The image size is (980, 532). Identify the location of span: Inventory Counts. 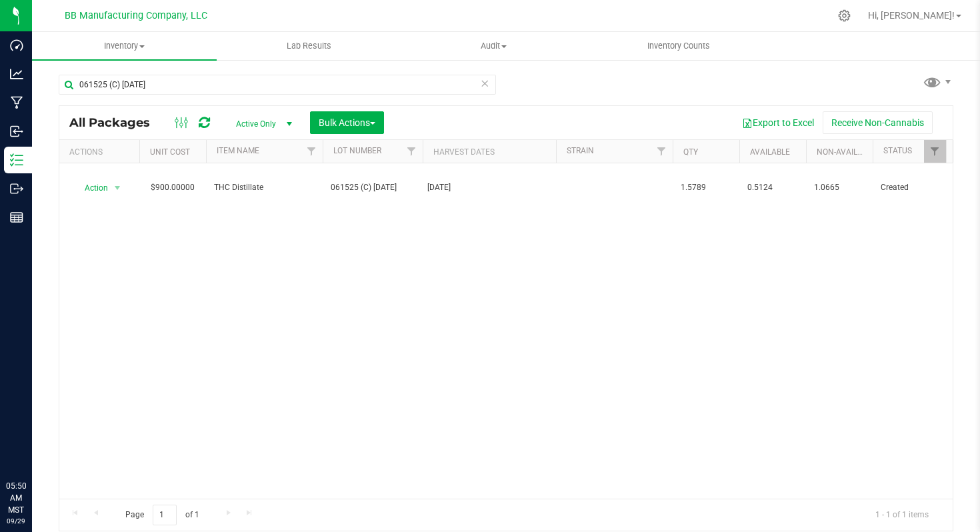
(678, 46).